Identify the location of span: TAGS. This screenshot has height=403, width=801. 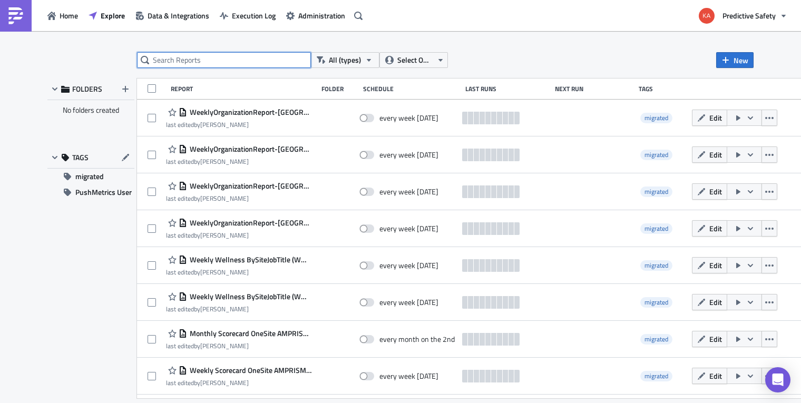
(80, 157).